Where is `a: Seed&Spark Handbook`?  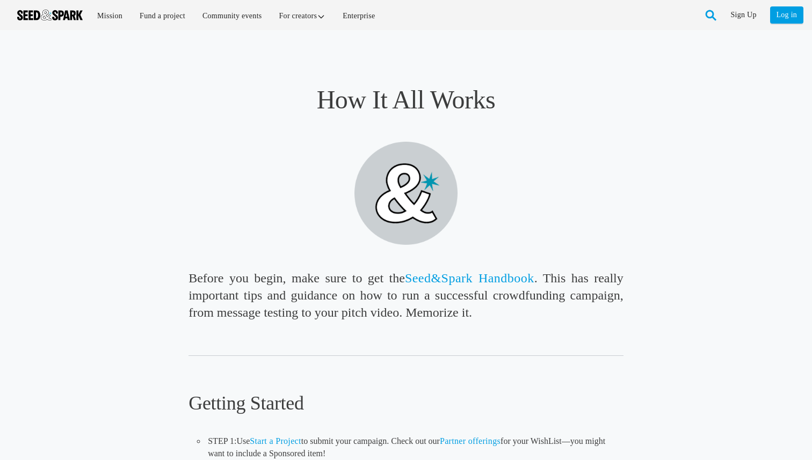 a: Seed&Spark Handbook is located at coordinates (470, 278).